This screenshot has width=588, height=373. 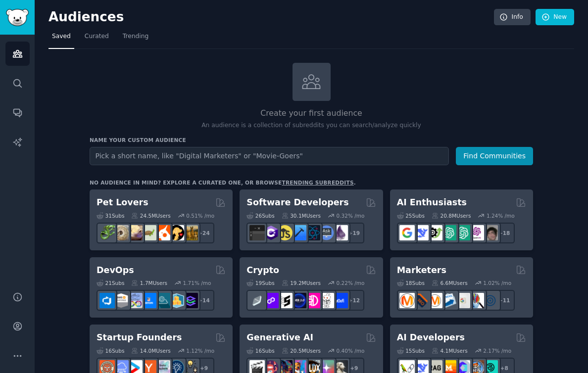 What do you see at coordinates (204, 300) in the screenshot?
I see `div: + 14` at bounding box center [204, 300].